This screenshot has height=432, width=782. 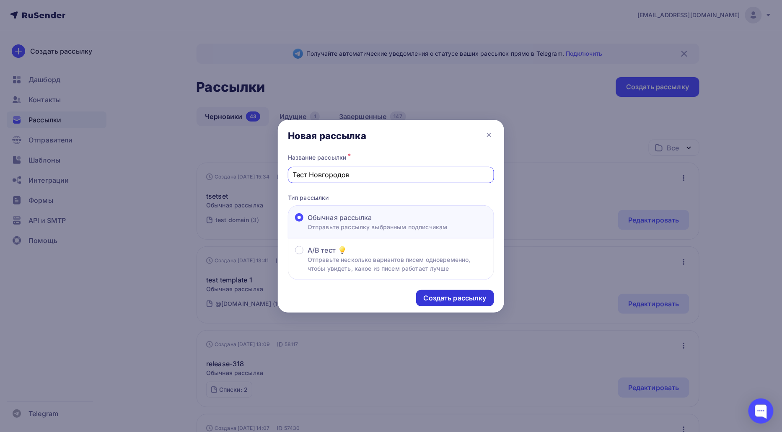 What do you see at coordinates (378, 227) in the screenshot?
I see `p: Отправьте рассылку выбранным подписчикам` at bounding box center [378, 227].